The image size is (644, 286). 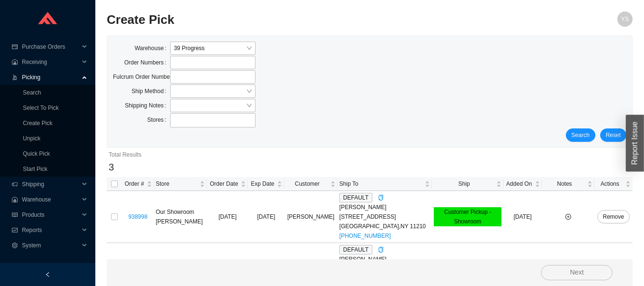 I want to click on span: Reports, so click(x=51, y=230).